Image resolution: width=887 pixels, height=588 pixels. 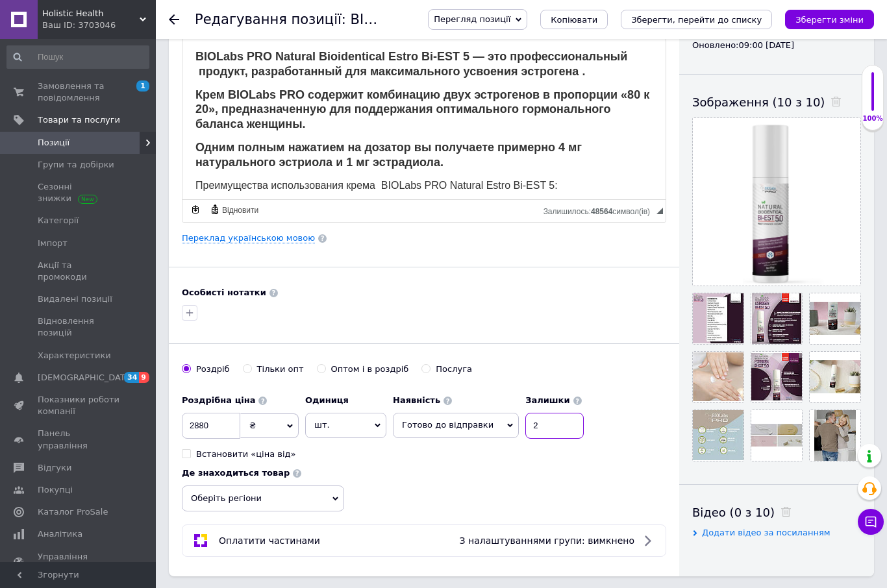 I want to click on span: Характеристики, so click(x=74, y=356).